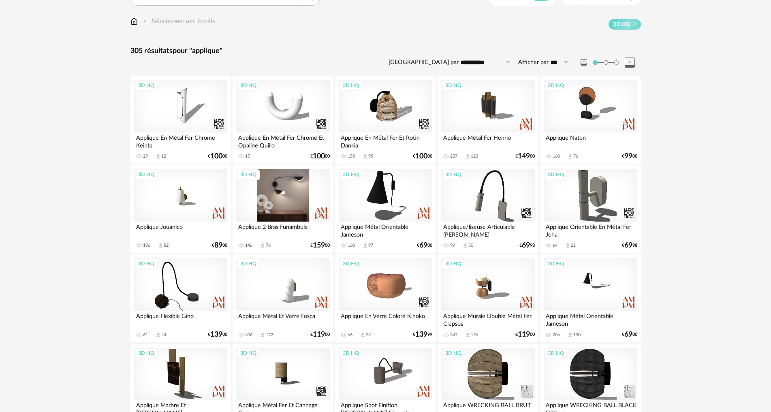 The image size is (771, 412). I want to click on a: 3D HQ Applique En Verre Coloré Kinoko 66 Download icon 29 €13999, so click(385, 298).